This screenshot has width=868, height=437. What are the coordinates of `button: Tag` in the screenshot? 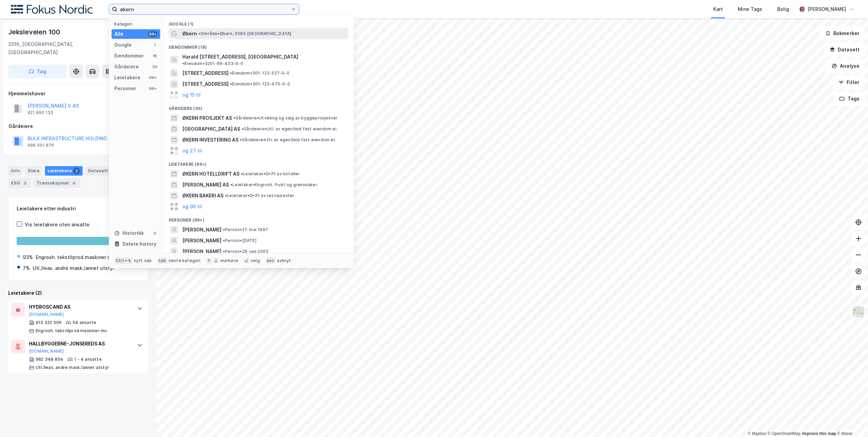 It's located at (37, 72).